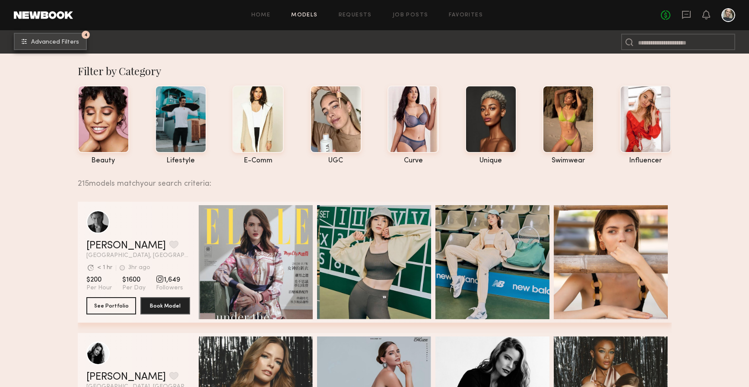 This screenshot has height=387, width=749. Describe the element at coordinates (134, 280) in the screenshot. I see `span: $1600` at that location.